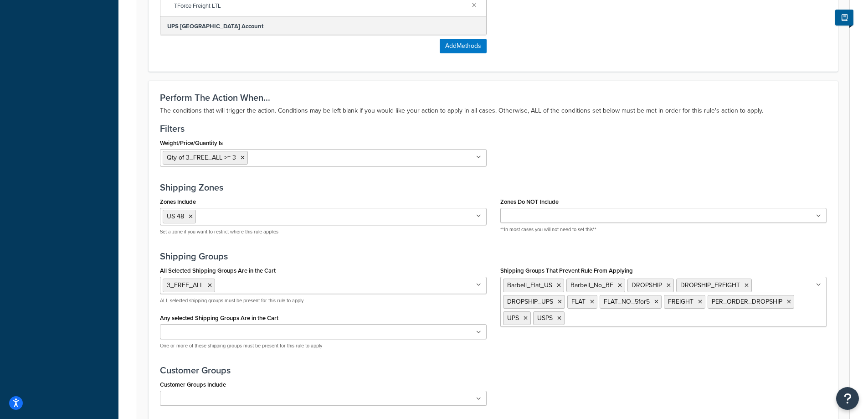 The height and width of the screenshot is (419, 868). What do you see at coordinates (747, 301) in the screenshot?
I see `span: PER_ORDER_DROPSHIP` at bounding box center [747, 301].